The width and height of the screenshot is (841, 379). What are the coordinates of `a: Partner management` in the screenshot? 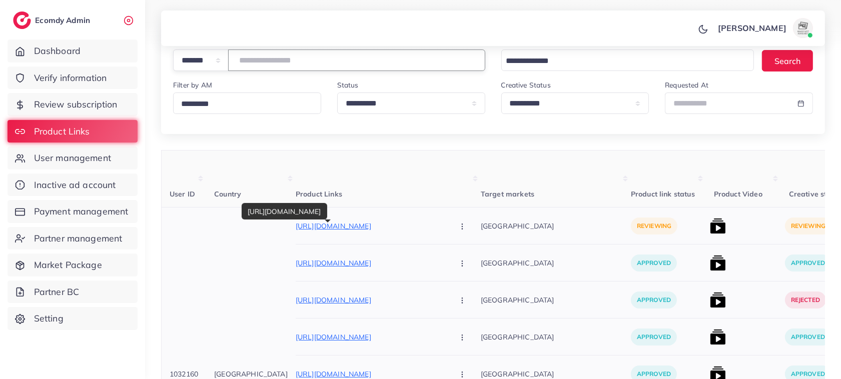 It's located at (73, 239).